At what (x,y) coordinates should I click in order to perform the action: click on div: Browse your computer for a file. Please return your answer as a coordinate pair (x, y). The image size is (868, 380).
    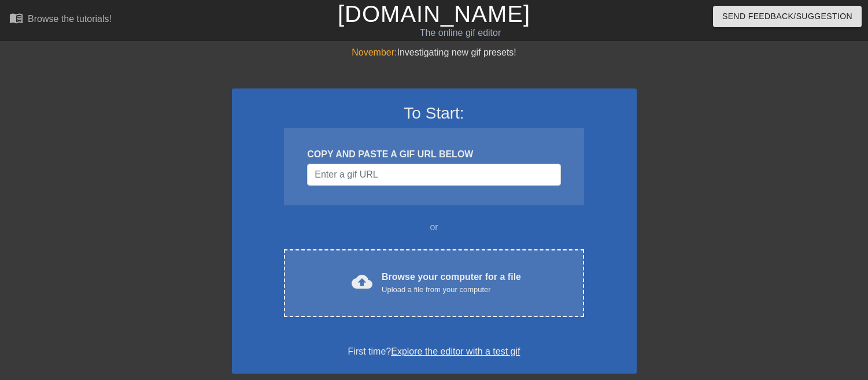
    Looking at the image, I should click on (451, 283).